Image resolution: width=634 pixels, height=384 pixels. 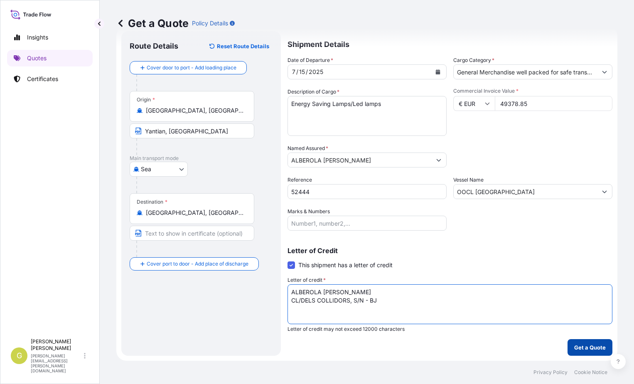 What do you see at coordinates (192, 68) in the screenshot?
I see `span: Cover door to port - Add loading place` at bounding box center [192, 68].